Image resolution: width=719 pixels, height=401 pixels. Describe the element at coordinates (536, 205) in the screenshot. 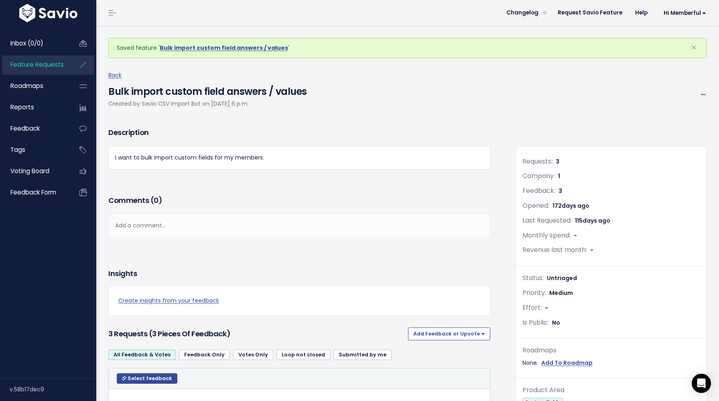

I see `span: Opened:` at that location.